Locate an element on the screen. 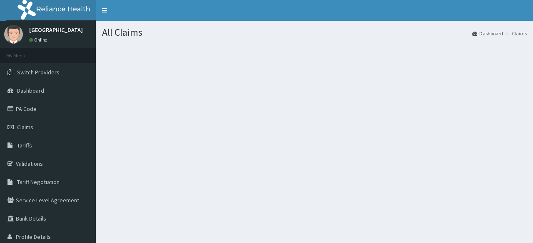  span: Tariff Negotiation is located at coordinates (38, 182).